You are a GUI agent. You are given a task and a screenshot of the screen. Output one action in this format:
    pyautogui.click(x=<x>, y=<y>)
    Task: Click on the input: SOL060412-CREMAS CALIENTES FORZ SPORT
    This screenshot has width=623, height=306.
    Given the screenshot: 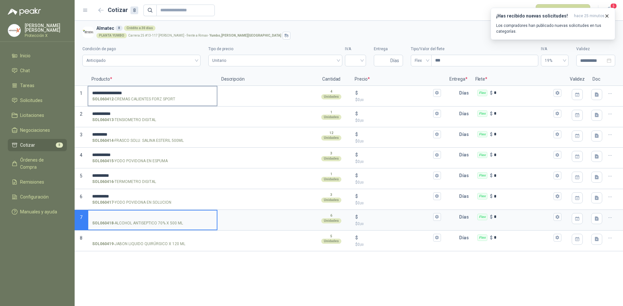 What is the action you would take?
    pyautogui.click(x=152, y=93)
    